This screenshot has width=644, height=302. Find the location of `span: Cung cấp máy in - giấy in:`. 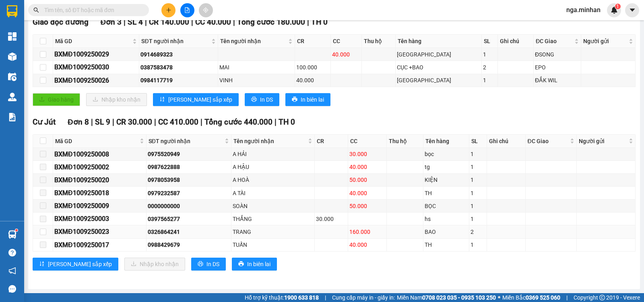

span: Cung cấp máy in - giấy in: is located at coordinates (363, 297).